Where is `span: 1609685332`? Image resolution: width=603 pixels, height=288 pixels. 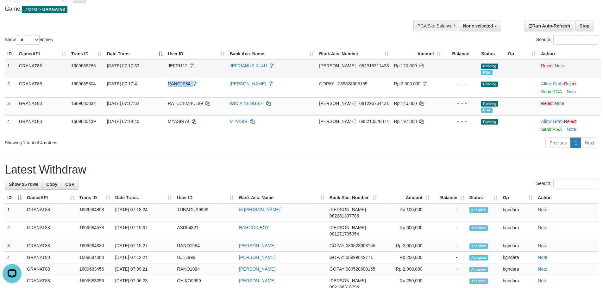 span: 1609685332 is located at coordinates (84, 103).